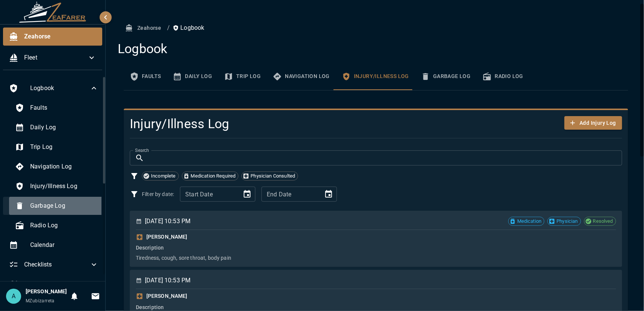 This screenshot has width=644, height=311. Describe the element at coordinates (13, 296) in the screenshot. I see `div: A` at that location.